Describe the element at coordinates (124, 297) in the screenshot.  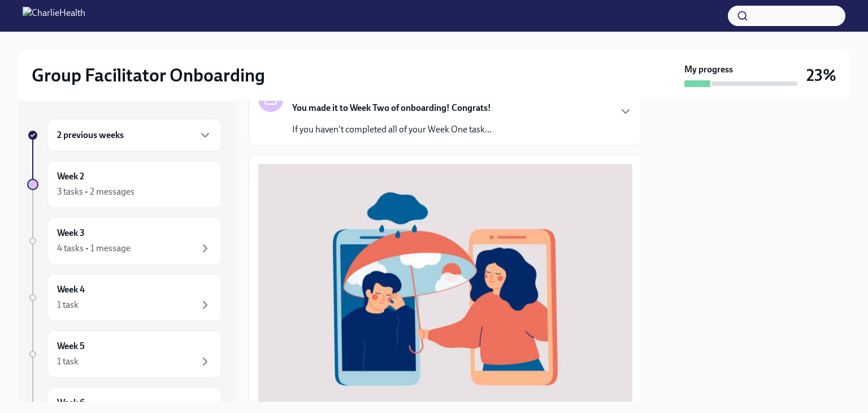
I see `a: Week 41 task` at that location.